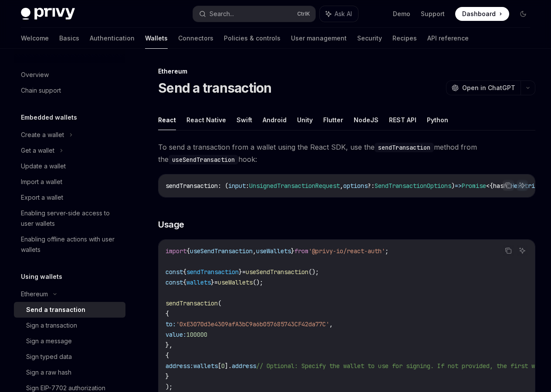  Describe the element at coordinates (35, 38) in the screenshot. I see `a: Welcome` at that location.